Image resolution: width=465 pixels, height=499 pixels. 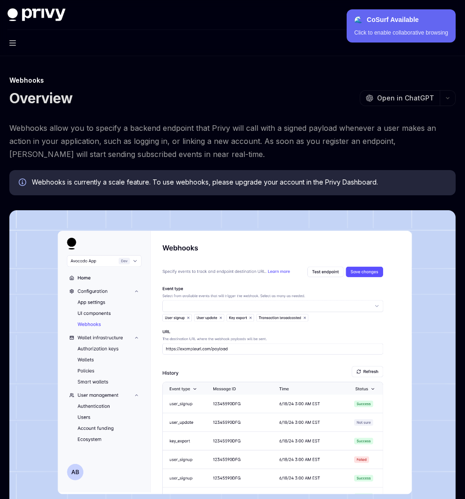 What do you see at coordinates (41, 98) in the screenshot?
I see `h1: Overview` at bounding box center [41, 98].